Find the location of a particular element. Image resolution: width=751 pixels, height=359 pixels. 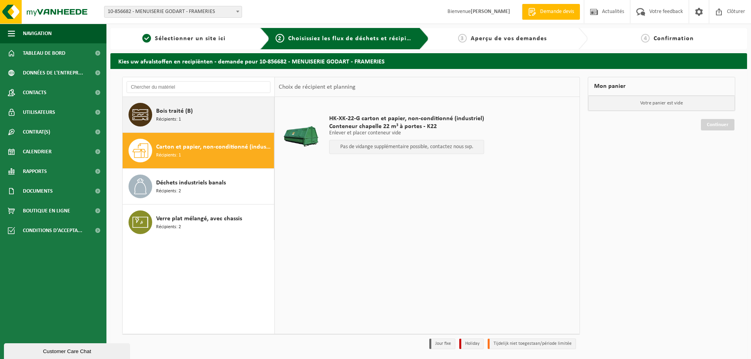

span: Calendrier is located at coordinates (37, 152).